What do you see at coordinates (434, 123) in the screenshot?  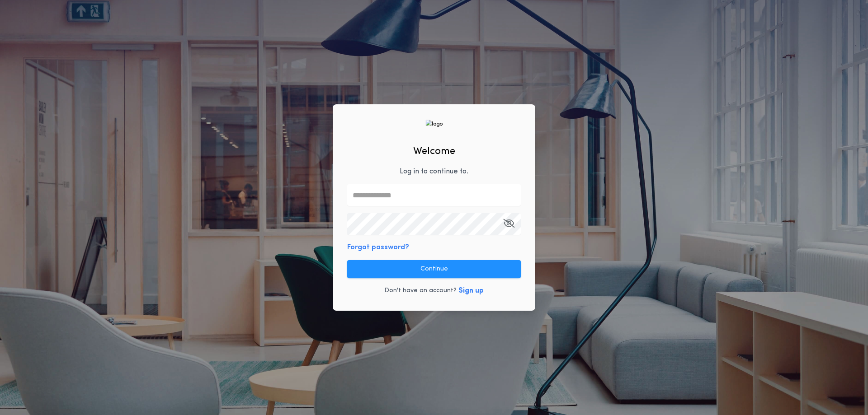 I see `img: logo` at bounding box center [434, 123].